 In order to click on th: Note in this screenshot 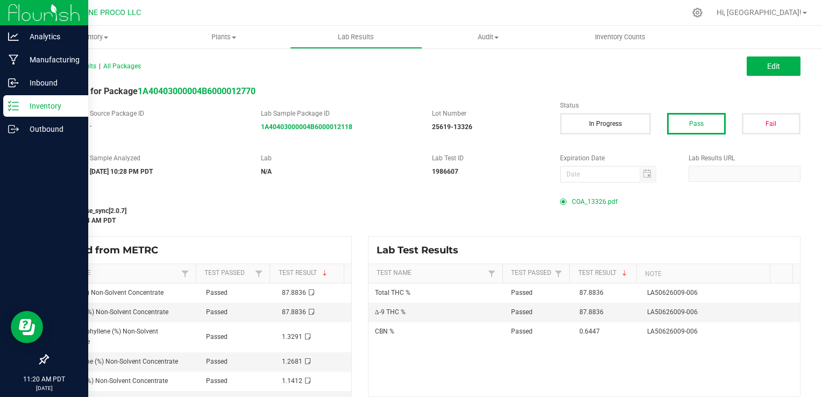, I will do `click(703, 274)`.